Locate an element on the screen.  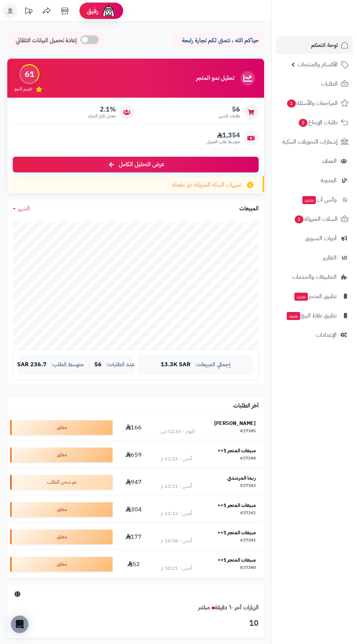
h3: المبيعات is located at coordinates (249, 209).